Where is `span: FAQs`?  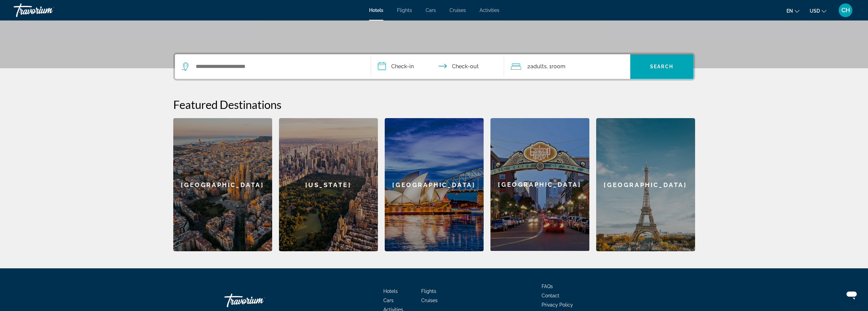
span: FAQs is located at coordinates (547, 286).